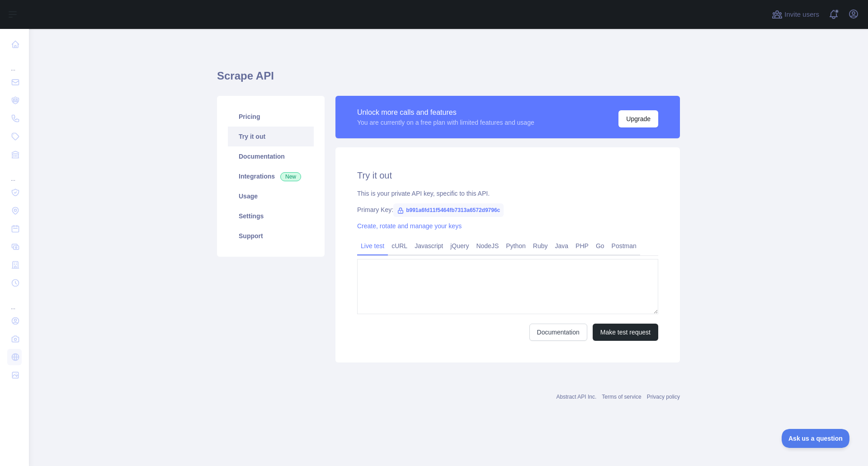 The image size is (868, 466). I want to click on a: Ruby, so click(540, 246).